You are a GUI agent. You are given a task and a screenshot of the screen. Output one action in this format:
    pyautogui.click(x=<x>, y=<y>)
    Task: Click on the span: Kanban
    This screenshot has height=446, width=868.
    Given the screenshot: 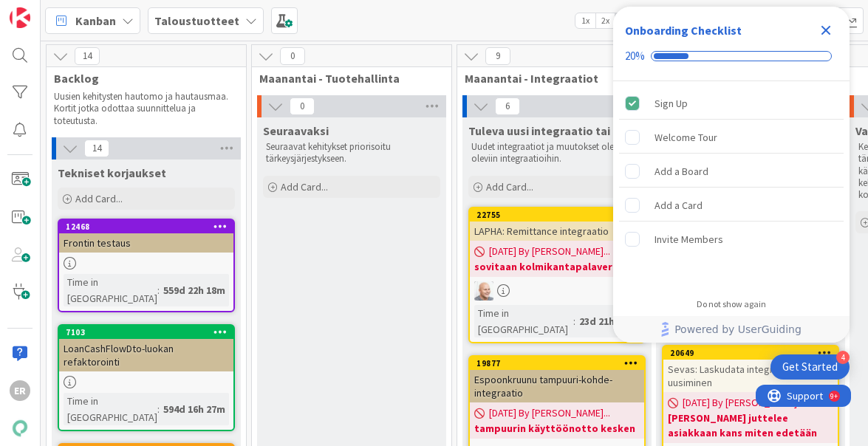 What is the action you would take?
    pyautogui.click(x=95, y=21)
    